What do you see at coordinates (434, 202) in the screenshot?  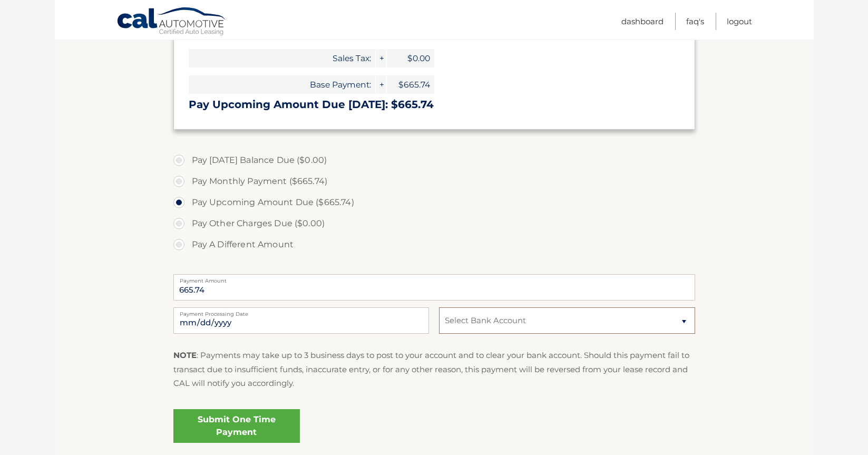 I see `label: Pay Upcoming Amount Due ($665.74)` at bounding box center [434, 202].